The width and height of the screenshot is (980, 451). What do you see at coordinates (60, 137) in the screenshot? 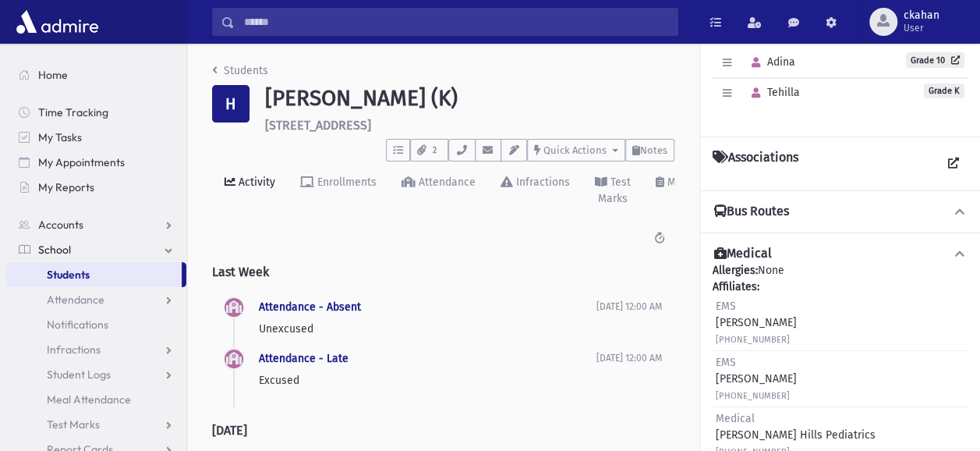
I see `span: My Tasks` at bounding box center [60, 137].